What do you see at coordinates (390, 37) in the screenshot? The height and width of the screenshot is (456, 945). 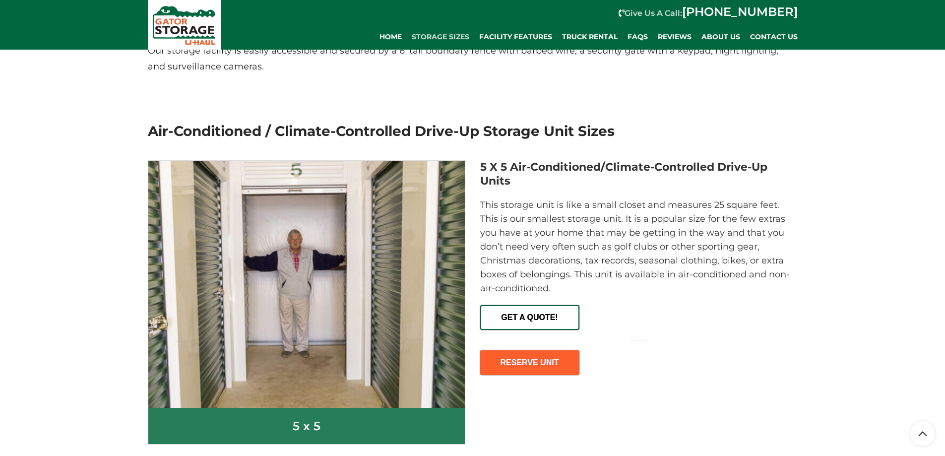 I see `span: Home` at bounding box center [390, 37].